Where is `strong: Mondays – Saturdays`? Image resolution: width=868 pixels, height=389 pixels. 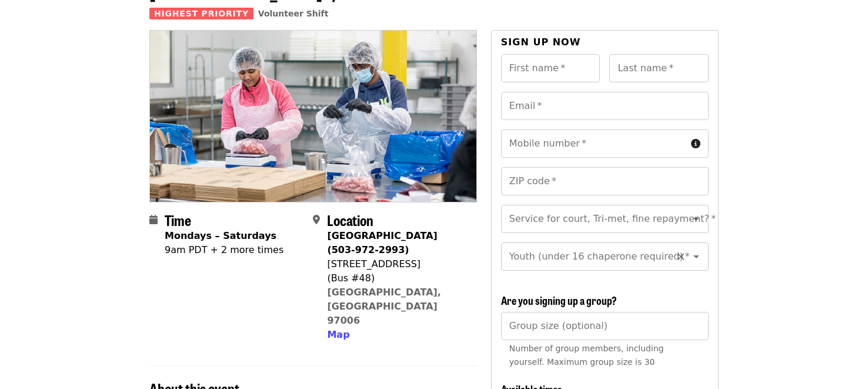
strong: Mondays – Saturdays is located at coordinates (220, 236).